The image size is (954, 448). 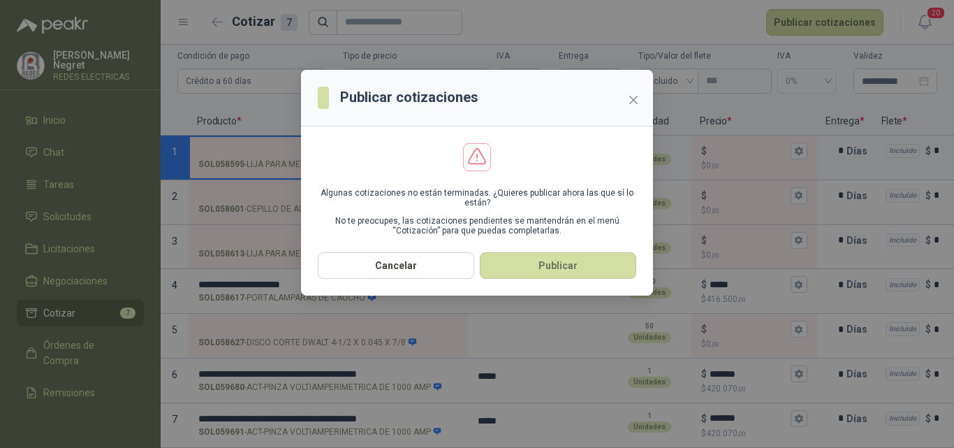 I want to click on p: Algunas cotizaciones no están terminadas. ¿Quieres publicar ahora las que sí lo están?, so click(x=477, y=198).